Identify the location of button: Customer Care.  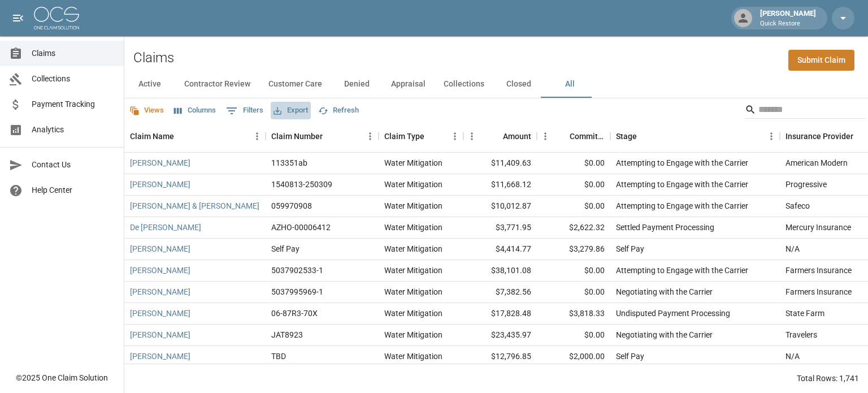
(295, 85).